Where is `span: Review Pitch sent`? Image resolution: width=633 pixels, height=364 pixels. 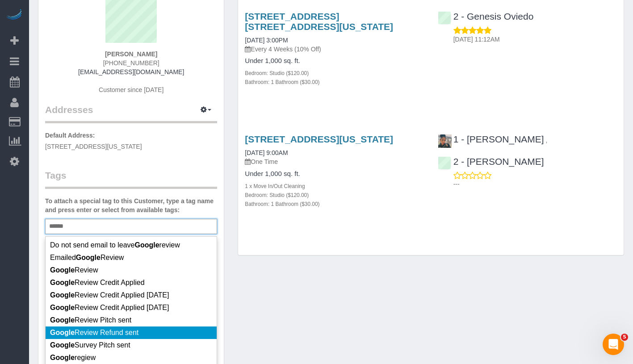
span: Review Pitch sent is located at coordinates (91, 319).